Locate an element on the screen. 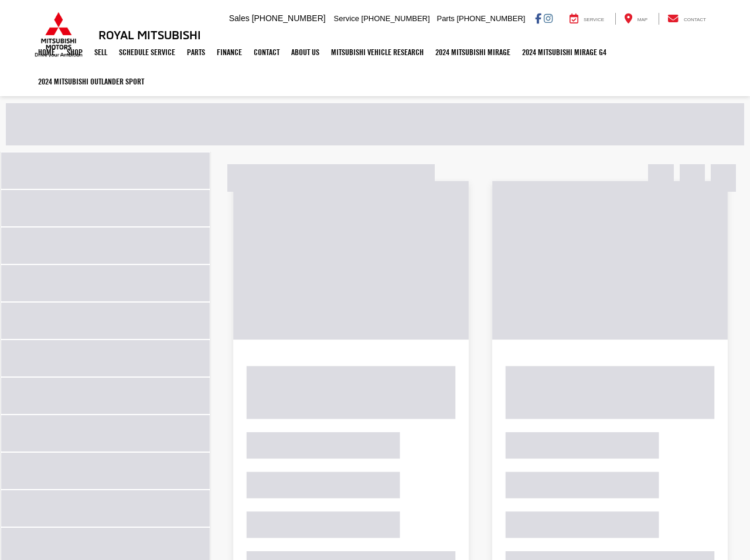 This screenshot has height=560, width=750. a: Parts: Opens in a new tab is located at coordinates (196, 52).